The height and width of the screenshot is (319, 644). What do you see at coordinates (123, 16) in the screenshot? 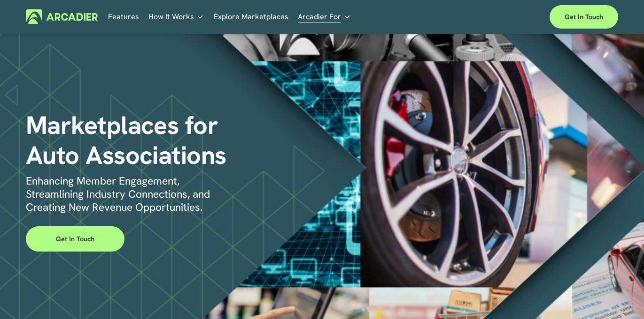
I see `a: Features` at bounding box center [123, 16].